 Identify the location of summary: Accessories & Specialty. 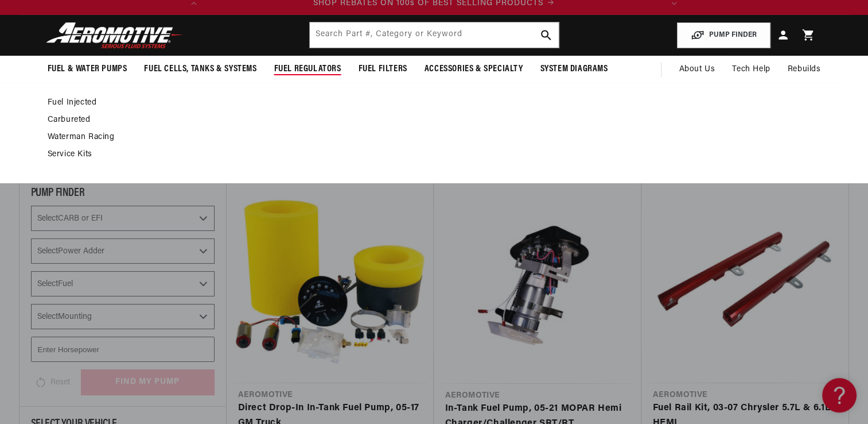
(474, 69).